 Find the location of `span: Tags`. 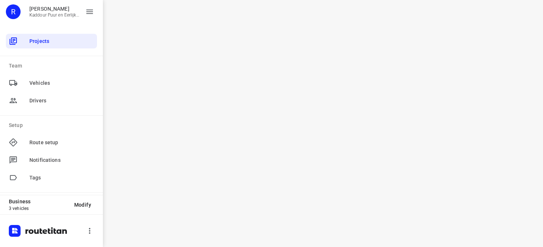

span: Tags is located at coordinates (62, 178).